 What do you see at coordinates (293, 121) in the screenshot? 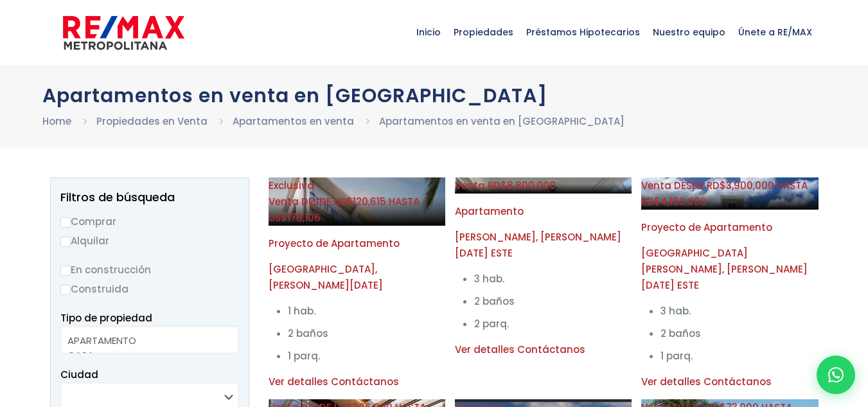
I see `a: Apartamentos en venta` at bounding box center [293, 121].